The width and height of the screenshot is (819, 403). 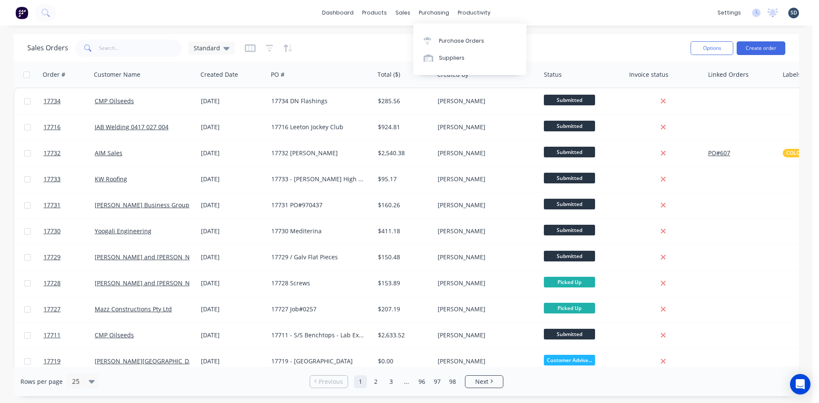 What do you see at coordinates (69, 101) in the screenshot?
I see `a: 17734` at bounding box center [69, 101].